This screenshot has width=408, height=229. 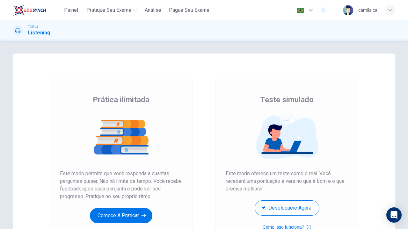 What do you see at coordinates (37, 10) in the screenshot?
I see `a: EduSynch logo` at bounding box center [37, 10].